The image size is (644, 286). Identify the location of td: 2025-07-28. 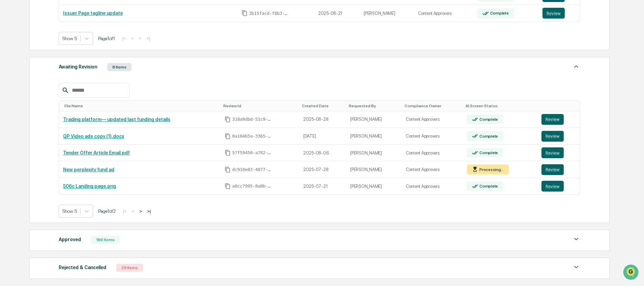
(322, 169).